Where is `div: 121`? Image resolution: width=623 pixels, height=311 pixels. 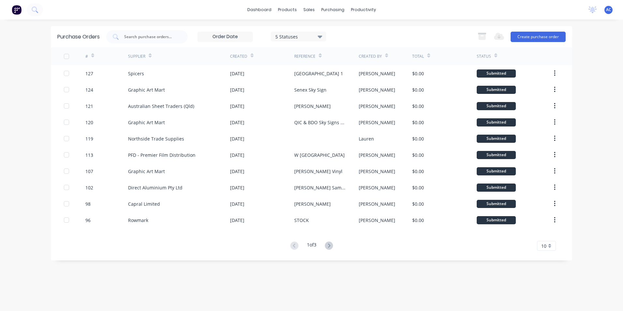
div: 121 is located at coordinates (89, 106).